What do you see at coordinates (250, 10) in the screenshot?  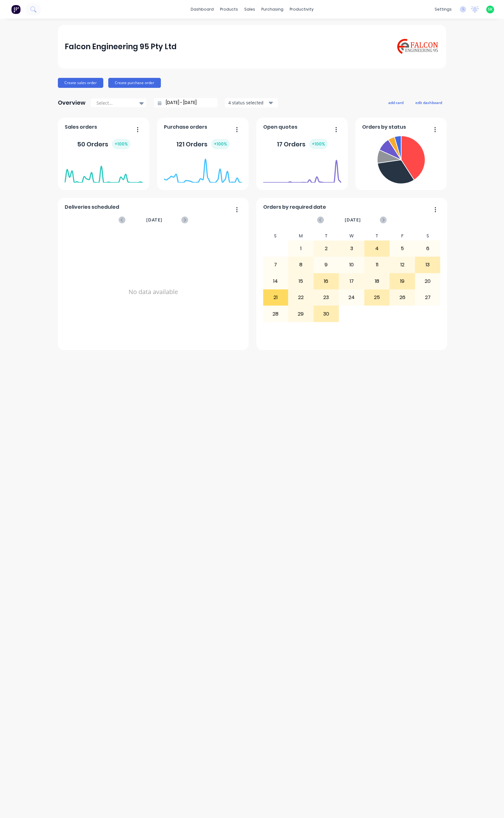 I see `div: sales` at bounding box center [250, 10].